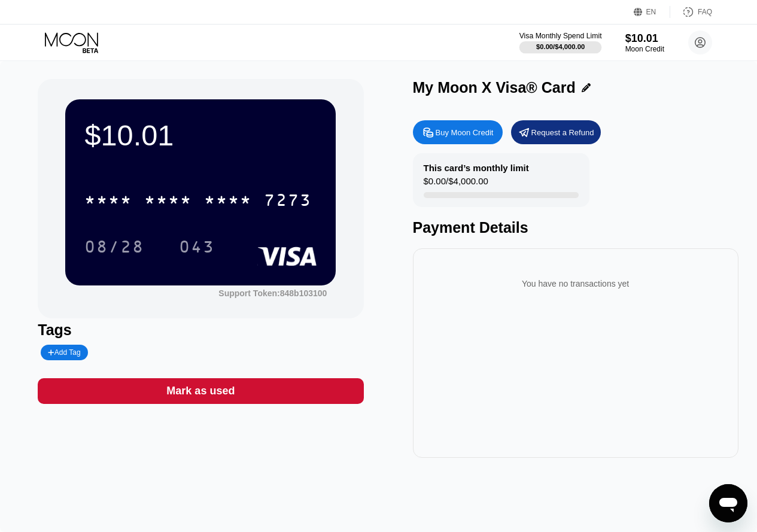  Describe the element at coordinates (561, 36) in the screenshot. I see `div: Visa Monthly Spend Limit` at that location.